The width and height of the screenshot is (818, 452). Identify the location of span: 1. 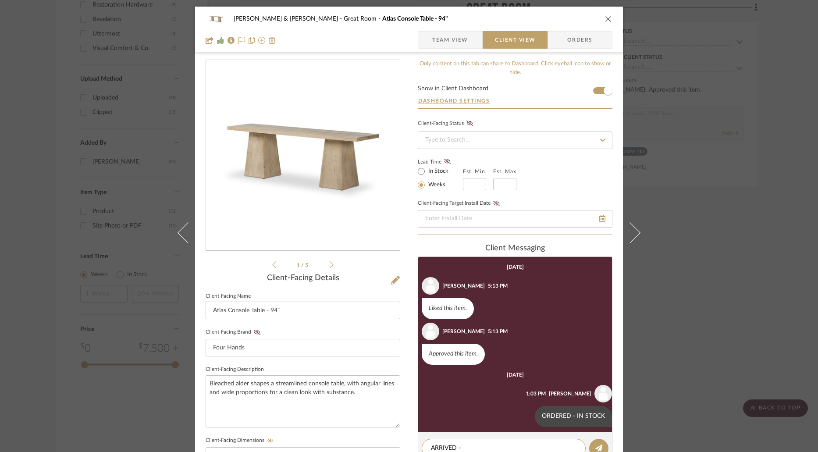
(299, 265).